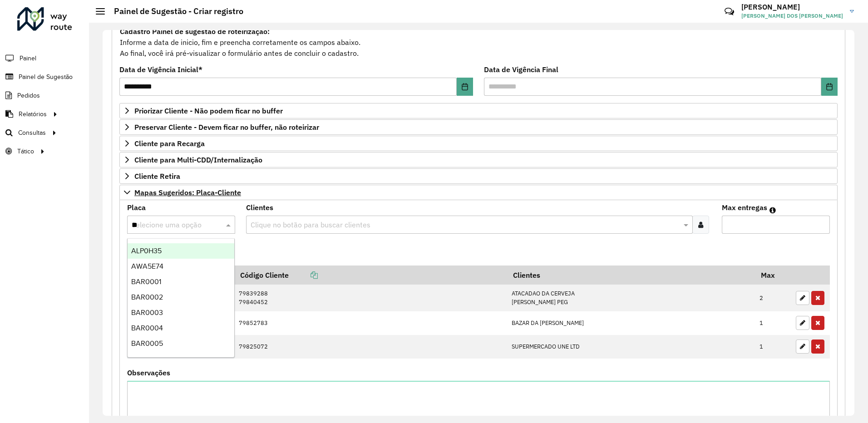 The height and width of the screenshot is (423, 868). Describe the element at coordinates (773, 210) in the screenshot. I see `em: Máximo de clientes que serão colocados na mesma rota com os clientes informados` at that location.